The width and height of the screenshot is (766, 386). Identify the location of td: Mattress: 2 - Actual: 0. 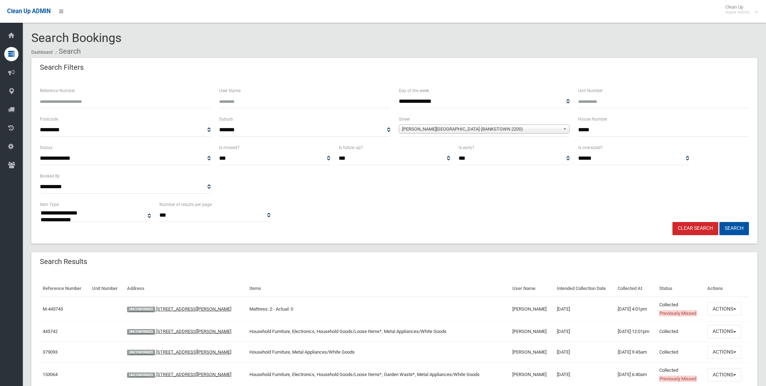
(378, 309).